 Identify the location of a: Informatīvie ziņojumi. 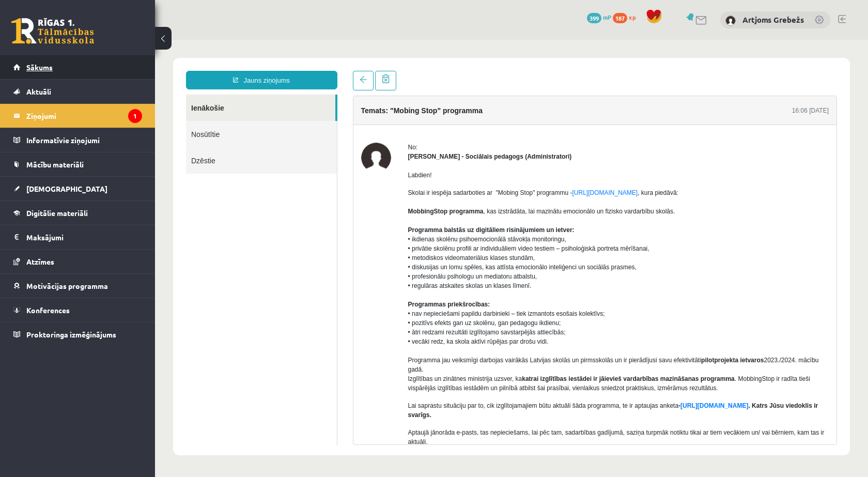
(77, 140).